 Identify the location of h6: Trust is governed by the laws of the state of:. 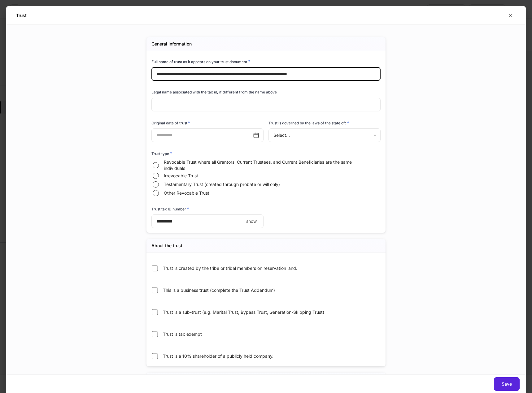
(309, 123).